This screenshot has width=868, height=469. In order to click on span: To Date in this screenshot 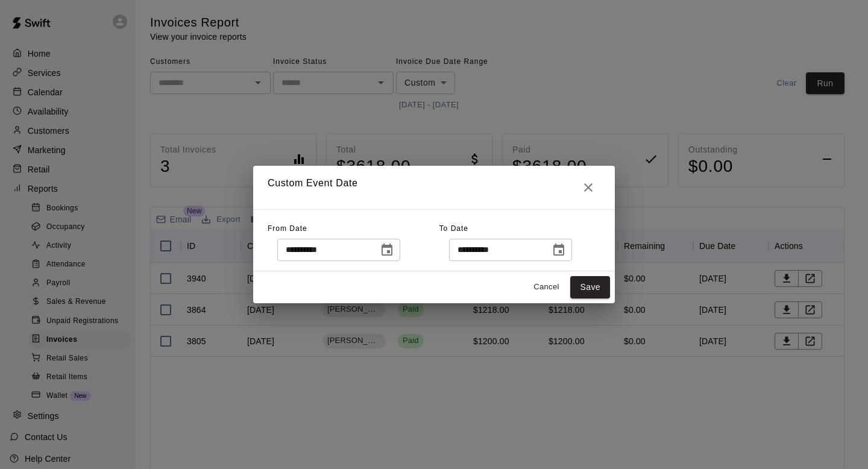, I will do `click(454, 228)`.